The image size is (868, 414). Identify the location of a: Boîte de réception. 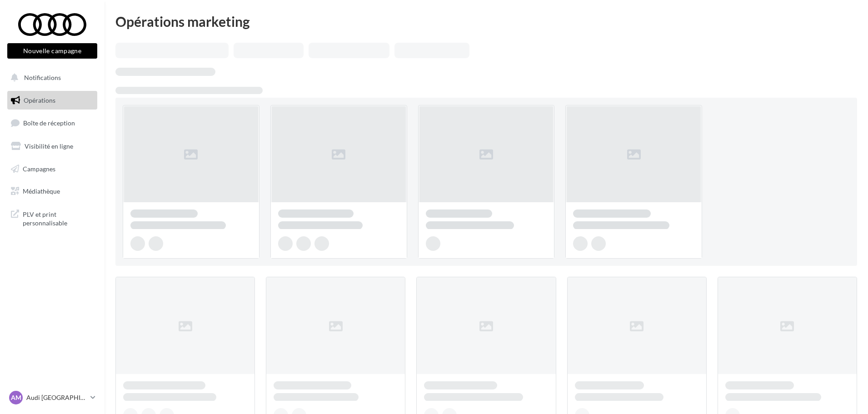
(53, 122).